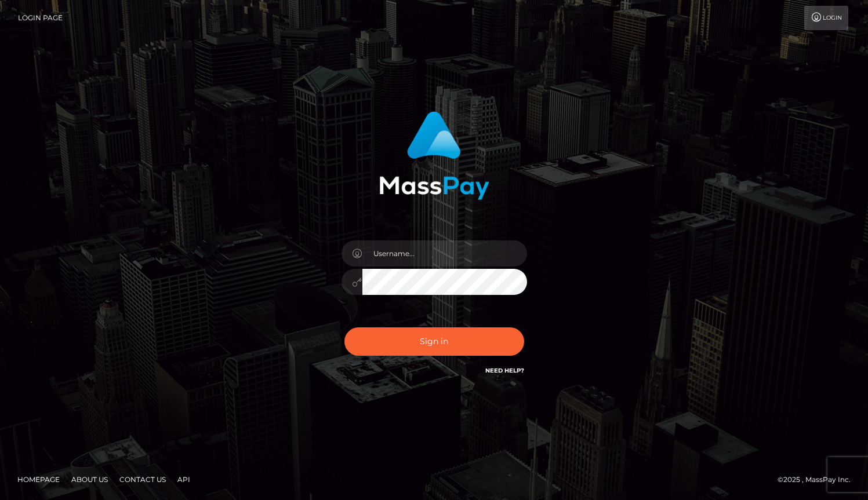 Image resolution: width=868 pixels, height=500 pixels. Describe the element at coordinates (434, 155) in the screenshot. I see `img: MassPay Login` at that location.